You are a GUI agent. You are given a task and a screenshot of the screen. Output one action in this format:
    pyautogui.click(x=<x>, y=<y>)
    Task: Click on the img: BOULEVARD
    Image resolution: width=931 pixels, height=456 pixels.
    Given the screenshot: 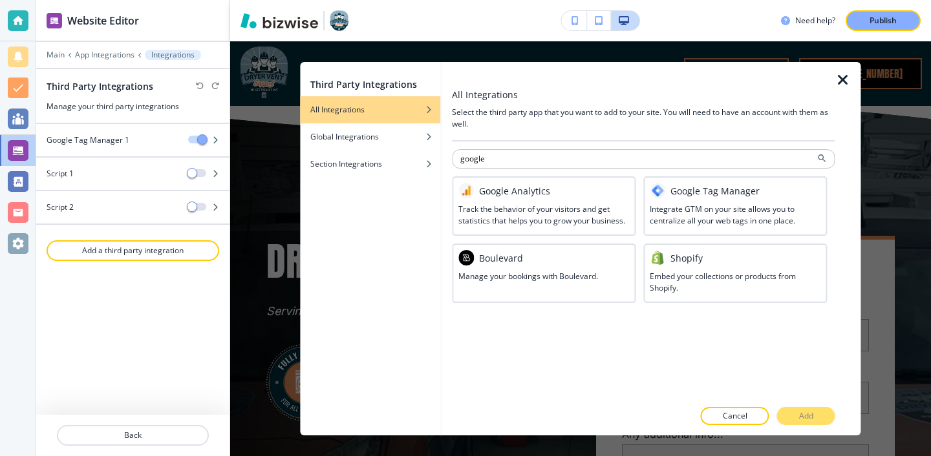 What is the action you would take?
    pyautogui.click(x=466, y=258)
    